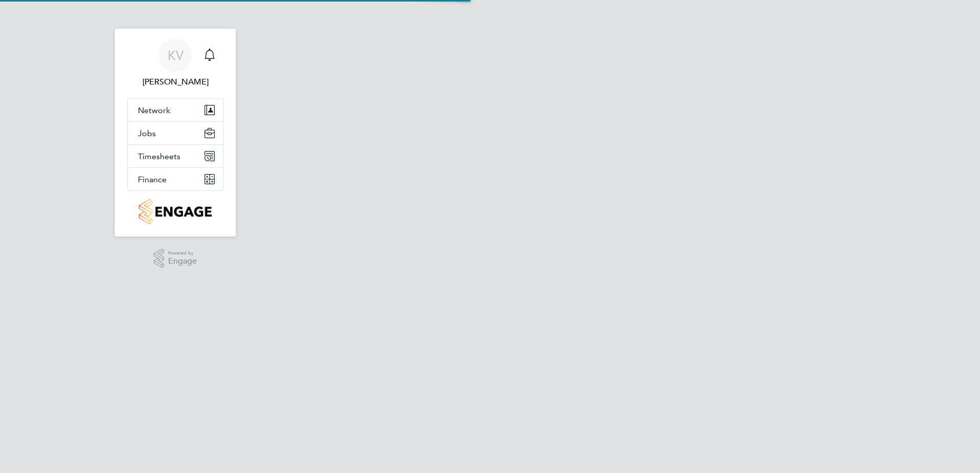 The height and width of the screenshot is (473, 980). I want to click on img: countryside-properties-logo-retina.png, so click(175, 212).